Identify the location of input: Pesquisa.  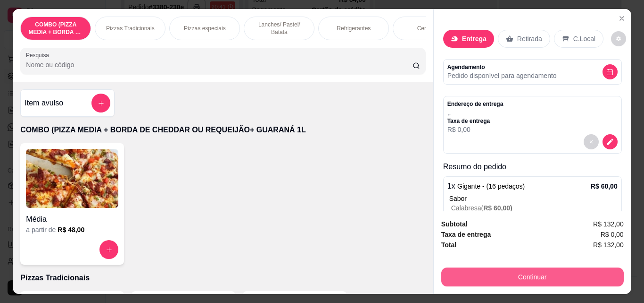
(219, 64).